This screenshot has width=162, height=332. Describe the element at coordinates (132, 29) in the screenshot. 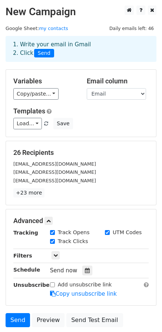

I see `span: Daily emails left: 46` at that location.